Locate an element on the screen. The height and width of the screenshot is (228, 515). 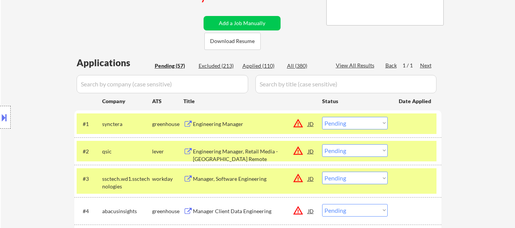
input: Search by company (case sensitive) is located at coordinates (162, 84).